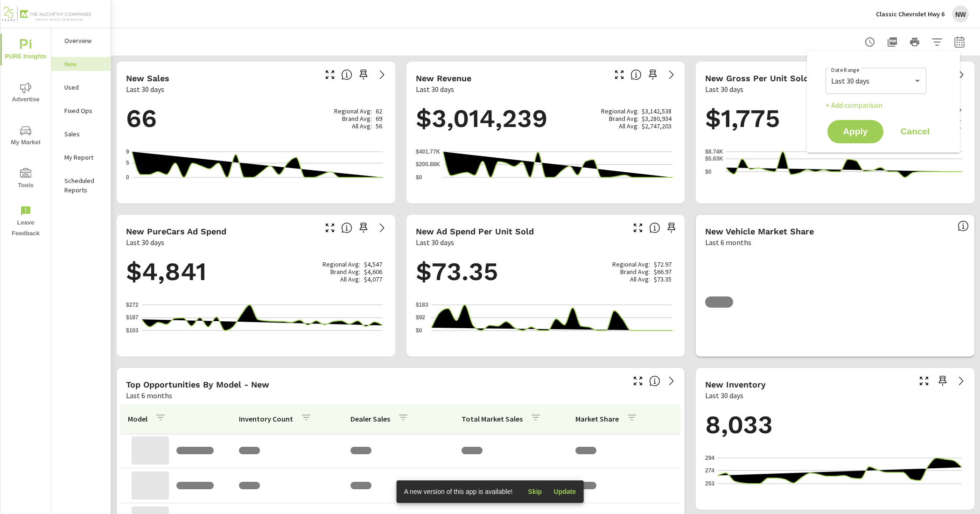 Image resolution: width=980 pixels, height=514 pixels. I want to click on h5: New Sales, so click(147, 78).